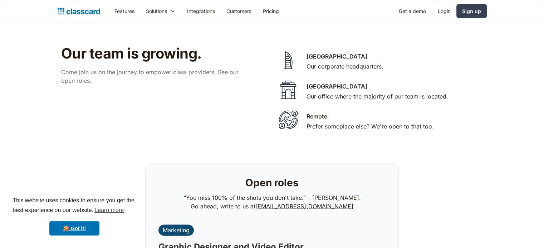 Image resolution: width=544 pixels, height=248 pixels. What do you see at coordinates (201, 11) in the screenshot?
I see `a: Integrations` at bounding box center [201, 11].